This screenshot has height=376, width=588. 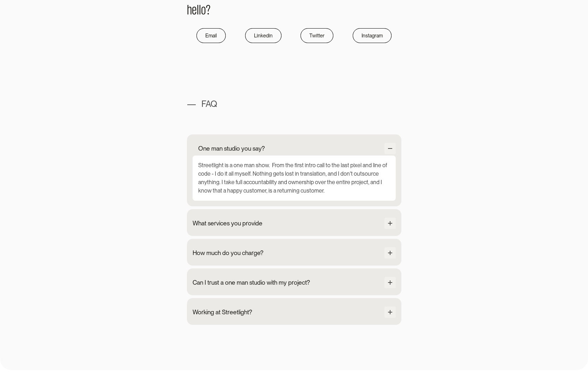 I want to click on div: Email, so click(x=211, y=36).